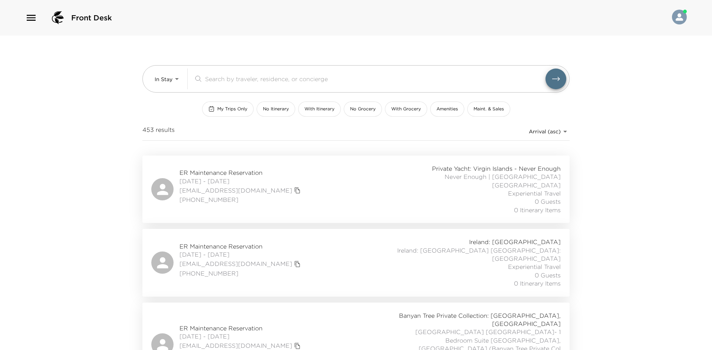 The height and width of the screenshot is (350, 712). What do you see at coordinates (58, 18) in the screenshot?
I see `img: logo` at bounding box center [58, 18].